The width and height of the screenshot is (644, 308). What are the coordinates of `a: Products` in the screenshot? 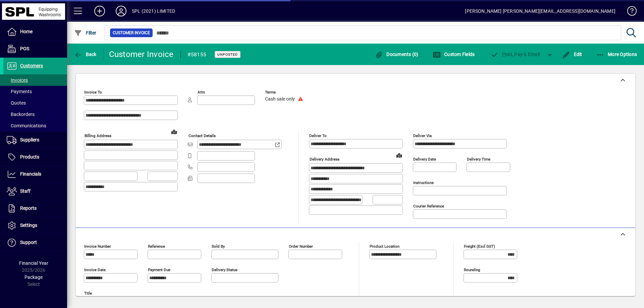 It's located at (35, 157).